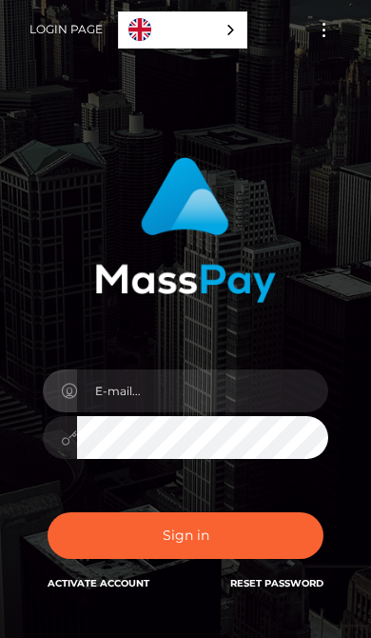 Image resolution: width=371 pixels, height=638 pixels. What do you see at coordinates (324, 30) in the screenshot?
I see `button: Toggle navigation` at bounding box center [324, 30].